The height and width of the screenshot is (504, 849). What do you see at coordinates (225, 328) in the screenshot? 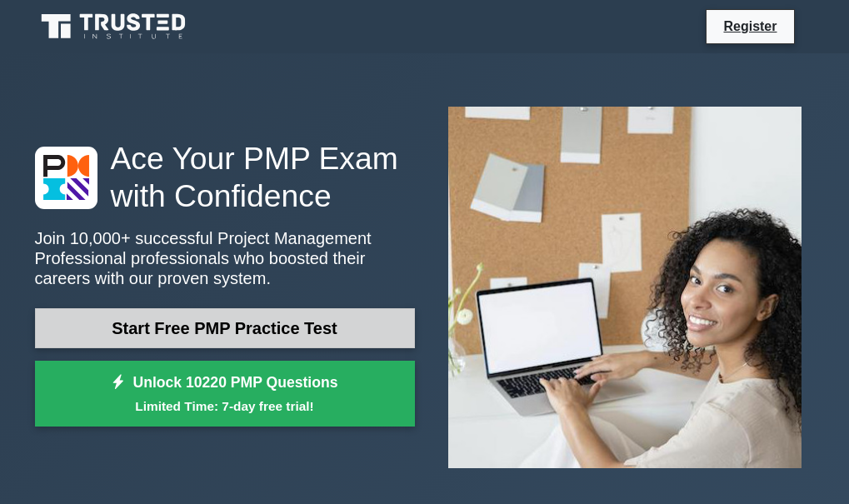
I see `a: Start Free PMP Practice Test` at bounding box center [225, 328].